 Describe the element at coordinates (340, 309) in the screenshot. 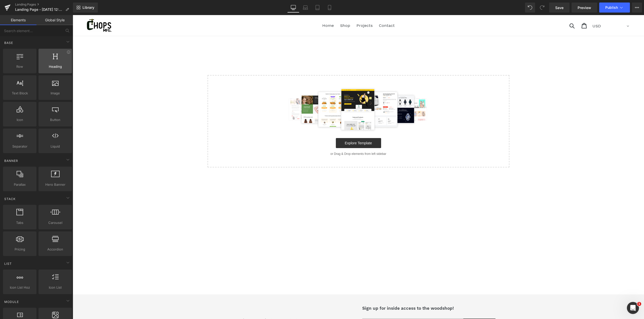

I see `input: Email address` at that location.